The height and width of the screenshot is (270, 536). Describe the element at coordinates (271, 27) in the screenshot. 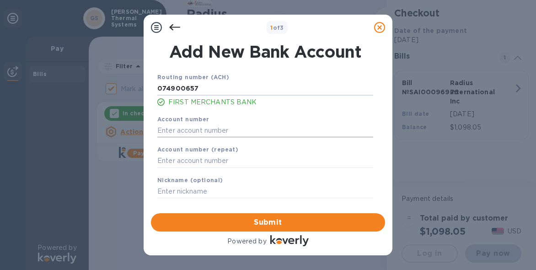

I see `span: 1` at that location.